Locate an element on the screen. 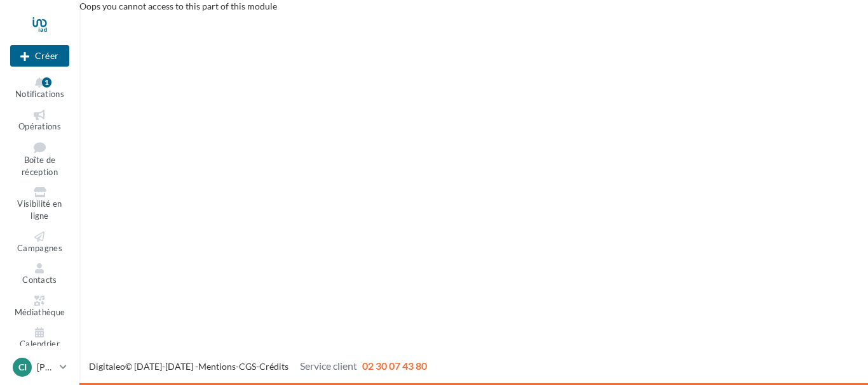 Image resolution: width=868 pixels, height=385 pixels. a: Calendrier is located at coordinates (40, 339).